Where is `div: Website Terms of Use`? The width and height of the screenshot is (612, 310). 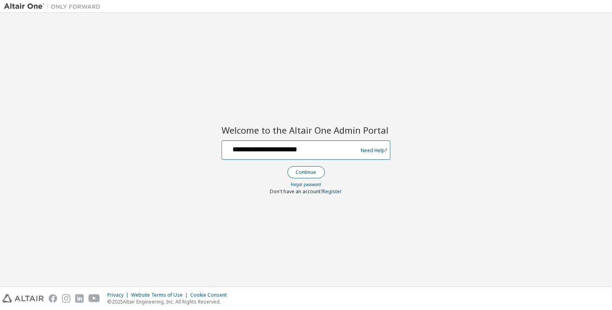 div: Website Terms of Use is located at coordinates (160, 295).